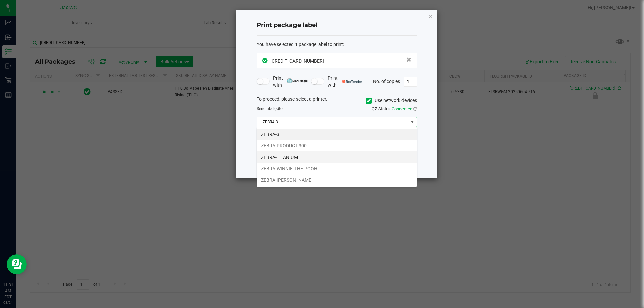 Image resolution: width=644 pixels, height=308 pixels. Describe the element at coordinates (332, 122) in the screenshot. I see `span: ZEBRA-3` at that location.